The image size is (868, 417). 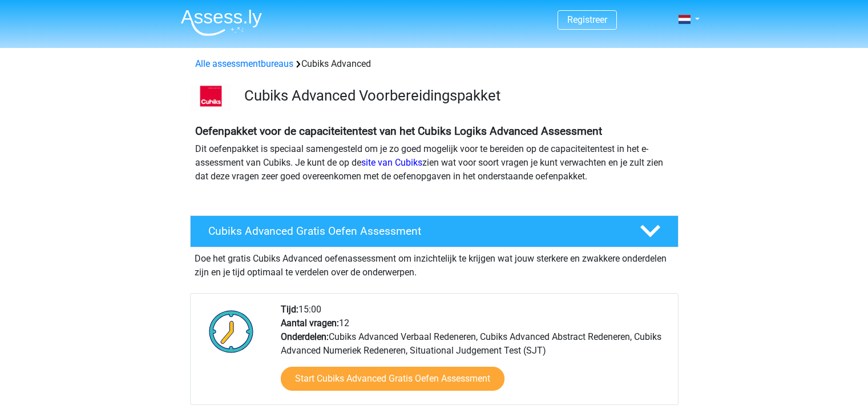 I want to click on b: Aantal vragen:, so click(x=310, y=323).